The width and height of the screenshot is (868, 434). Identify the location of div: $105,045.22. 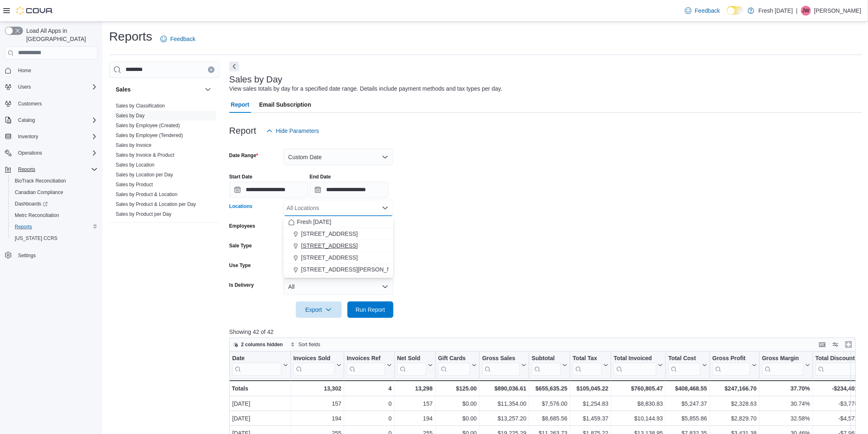
(591, 388).